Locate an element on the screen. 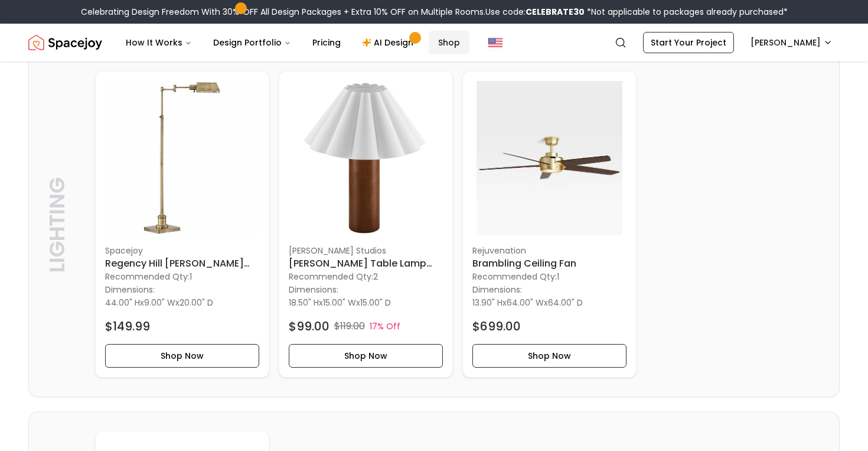 The width and height of the screenshot is (868, 451). img: Regency Hill Jenson Adjustable Height Brass Swing Arm Pharmacy Floor Lamp image is located at coordinates (182, 158).